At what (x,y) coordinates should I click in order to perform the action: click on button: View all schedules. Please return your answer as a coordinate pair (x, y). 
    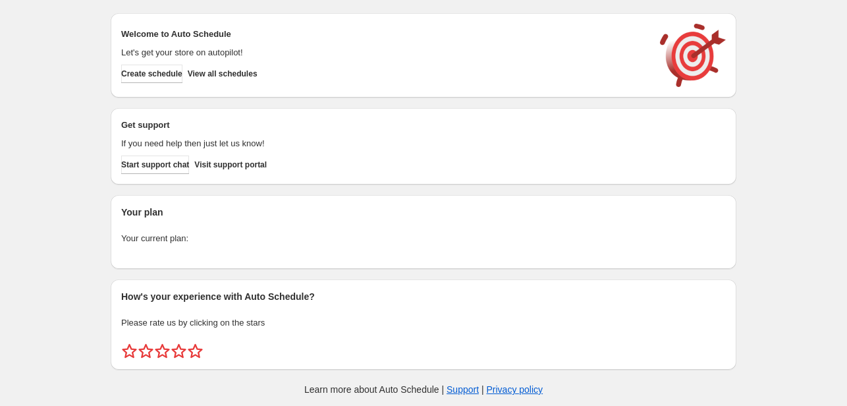
    Looking at the image, I should click on (223, 74).